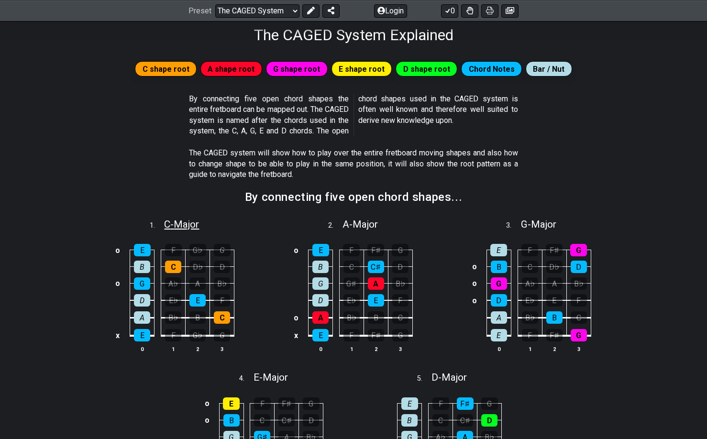  I want to click on span: D - Major, so click(449, 377).